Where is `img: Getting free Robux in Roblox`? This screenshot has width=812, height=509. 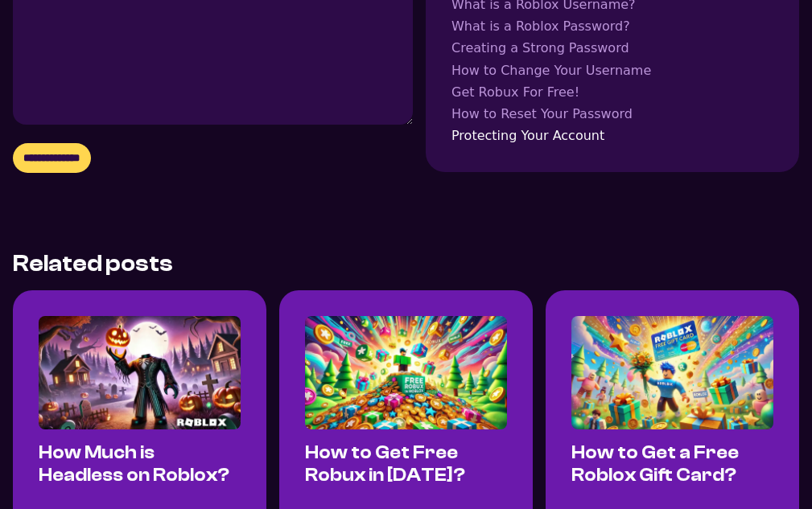 img: Getting free Robux in Roblox is located at coordinates (406, 372).